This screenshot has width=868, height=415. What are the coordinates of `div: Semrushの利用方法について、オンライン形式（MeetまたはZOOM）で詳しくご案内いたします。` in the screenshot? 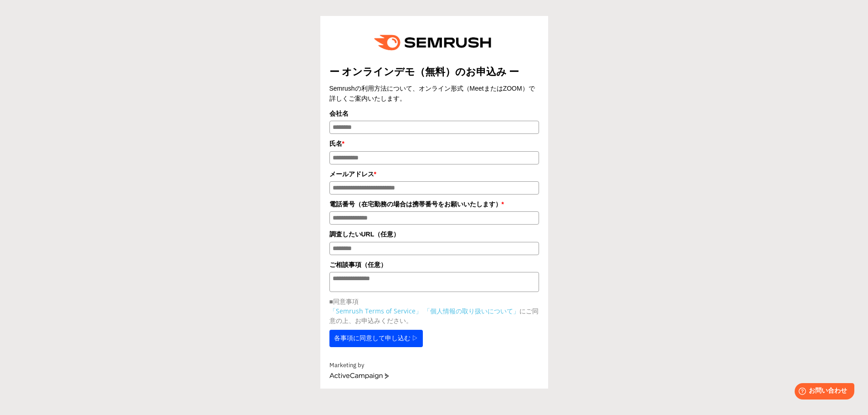 It's located at (434, 93).